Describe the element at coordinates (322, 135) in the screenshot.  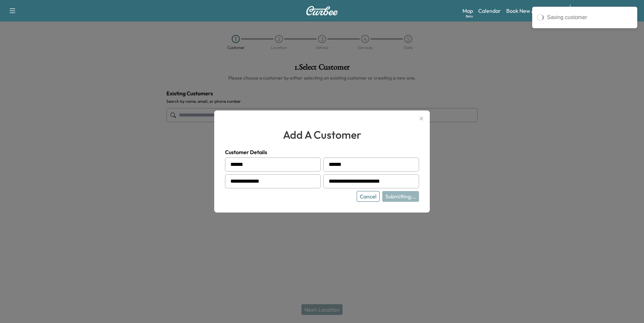
I see `h2: add a customer` at that location.